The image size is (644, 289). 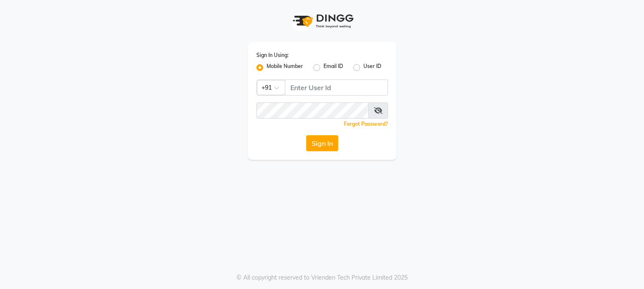 What do you see at coordinates (322, 21) in the screenshot?
I see `img: logo1.svg` at bounding box center [322, 21].